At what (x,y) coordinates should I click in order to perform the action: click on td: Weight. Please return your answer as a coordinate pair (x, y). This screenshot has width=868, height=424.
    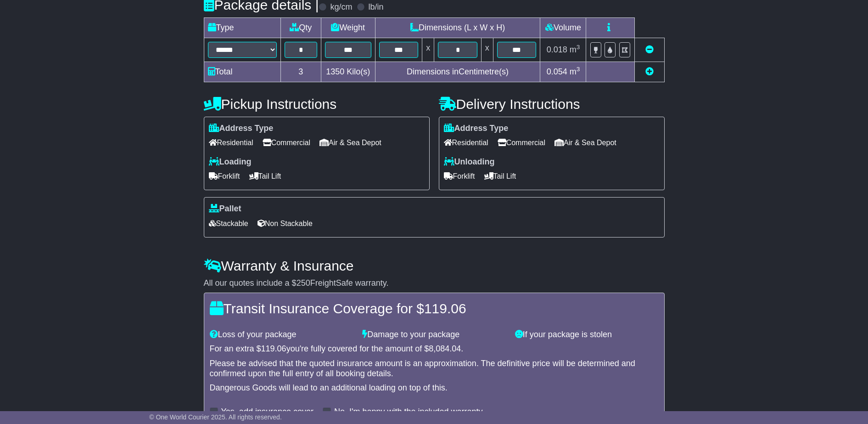
    Looking at the image, I should click on (348, 28).